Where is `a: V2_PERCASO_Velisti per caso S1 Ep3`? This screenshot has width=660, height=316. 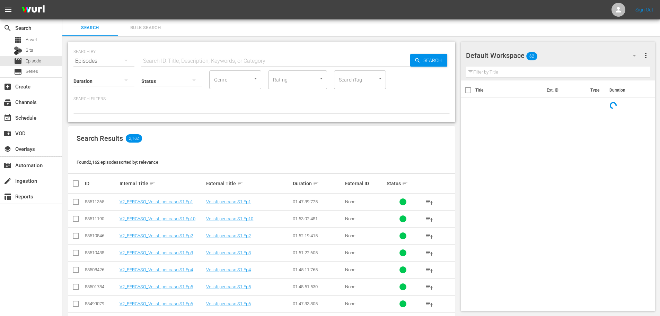 a: V2_PERCASO_Velisti per caso S1 Ep3 is located at coordinates (156, 252).